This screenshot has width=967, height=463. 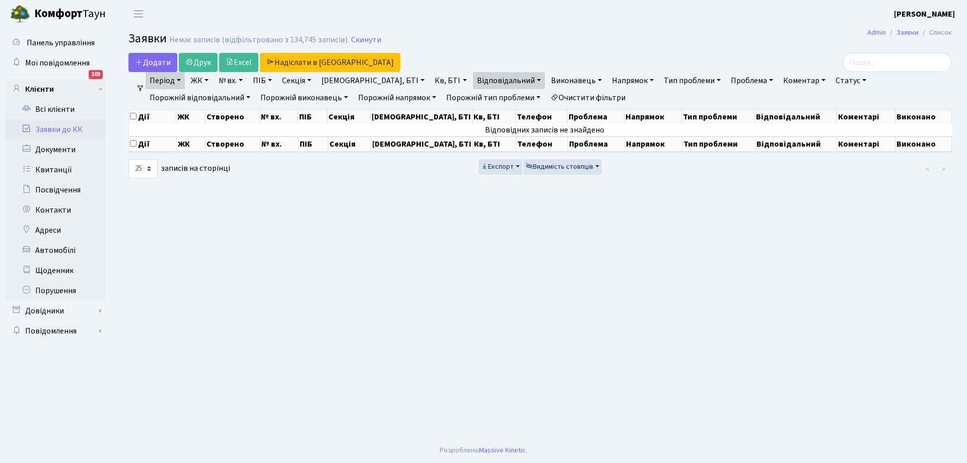 What do you see at coordinates (587, 98) in the screenshot?
I see `a: Очистити фільтри` at bounding box center [587, 98].